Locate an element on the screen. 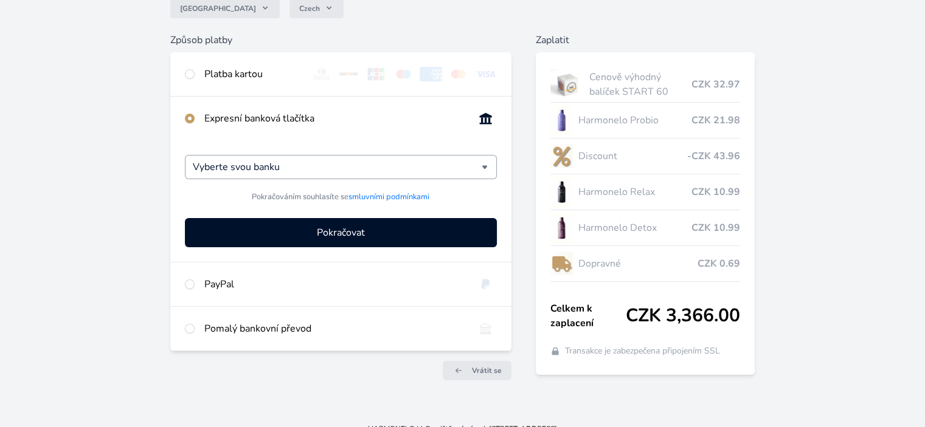 The image size is (925, 427). h6: Zaplatit is located at coordinates (645, 40).